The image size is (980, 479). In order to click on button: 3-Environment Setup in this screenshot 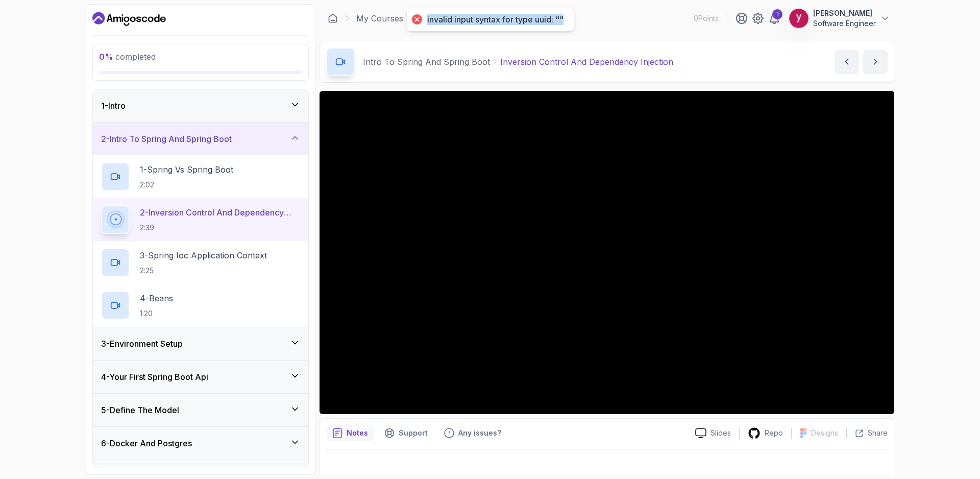, I will do `click(201, 344)`.